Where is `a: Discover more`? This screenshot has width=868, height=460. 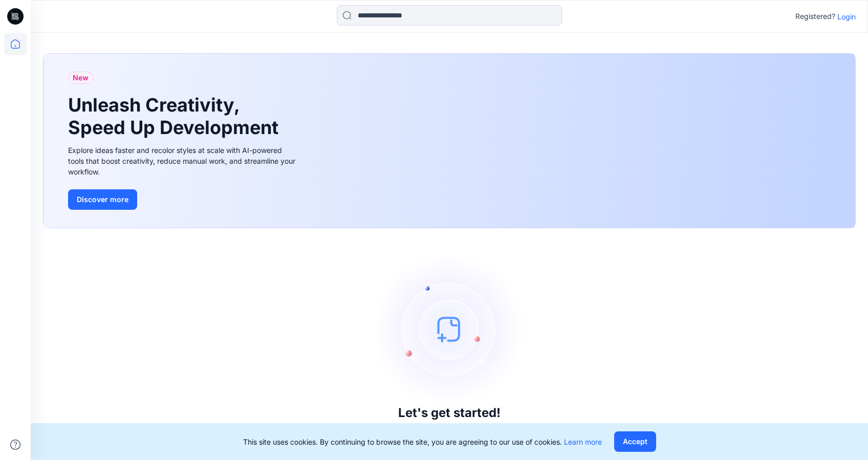
a: Discover more is located at coordinates (183, 200).